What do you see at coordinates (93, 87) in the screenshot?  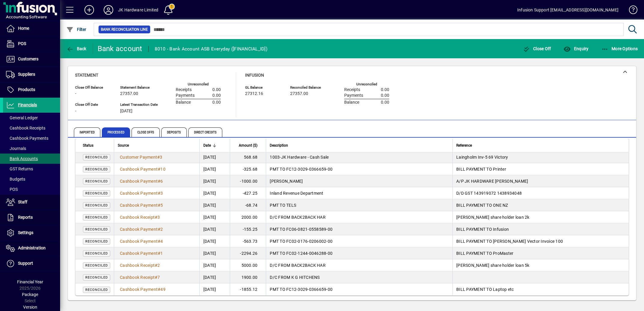 I see `span: Close Off Balance` at bounding box center [93, 87].